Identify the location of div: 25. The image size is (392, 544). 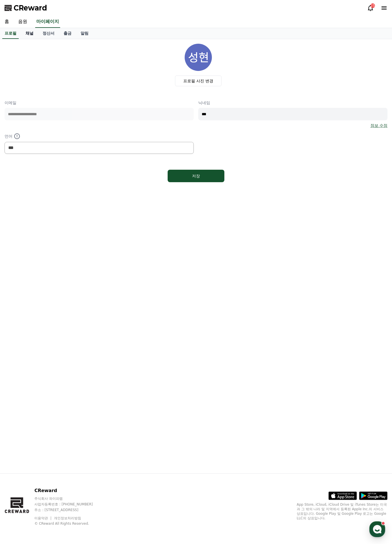
(373, 6).